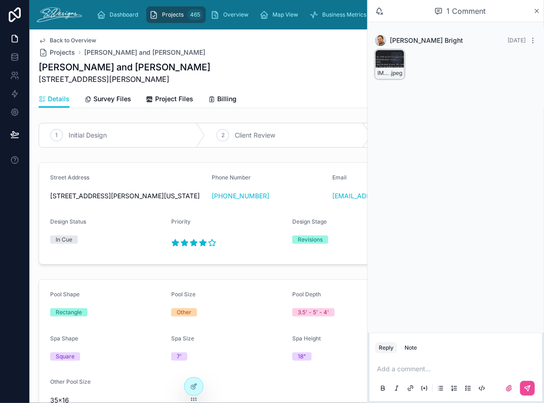 This screenshot has height=403, width=544. Describe the element at coordinates (466, 11) in the screenshot. I see `span: 1 Comment` at that location.